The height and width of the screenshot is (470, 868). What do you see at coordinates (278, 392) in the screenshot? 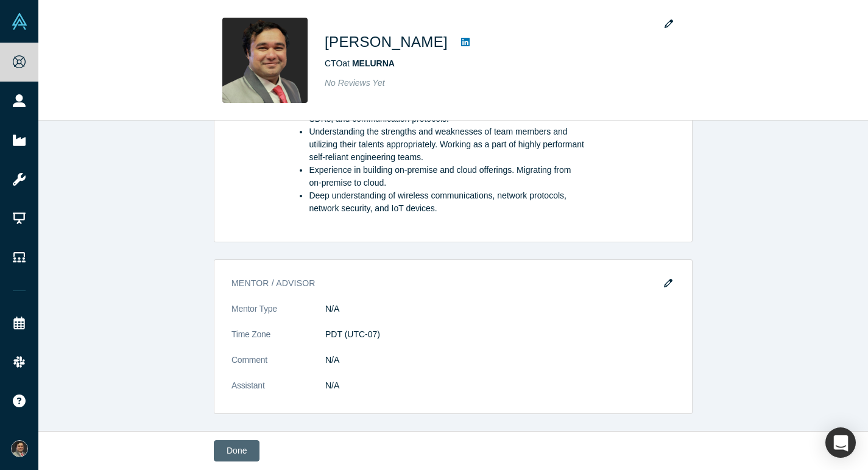
I see `dt: Assistant` at bounding box center [278, 392].